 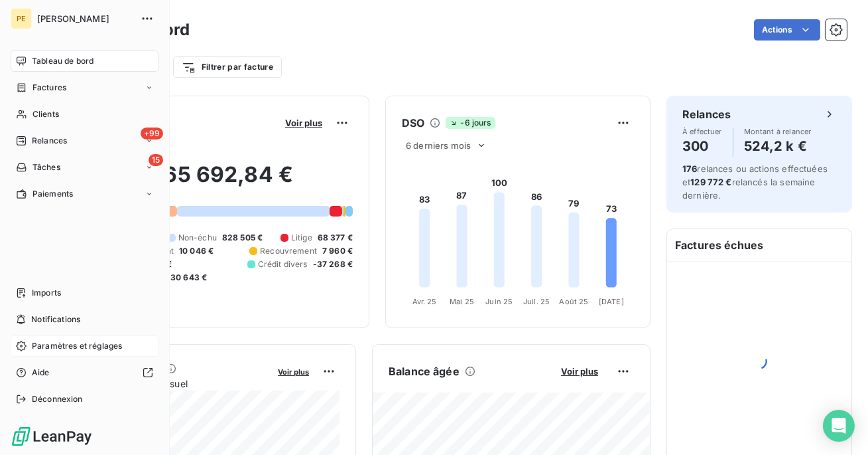 I want to click on span: Litige, so click(x=302, y=237).